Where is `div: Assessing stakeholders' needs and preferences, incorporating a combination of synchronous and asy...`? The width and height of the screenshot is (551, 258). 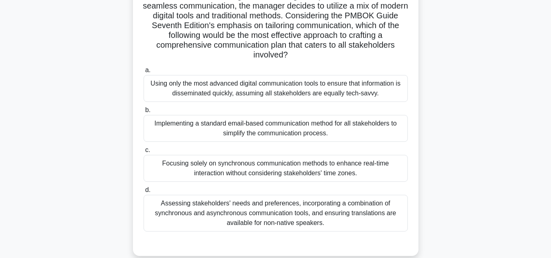 div: Assessing stakeholders' needs and preferences, incorporating a combination of synchronous and asy... is located at coordinates (275, 213).